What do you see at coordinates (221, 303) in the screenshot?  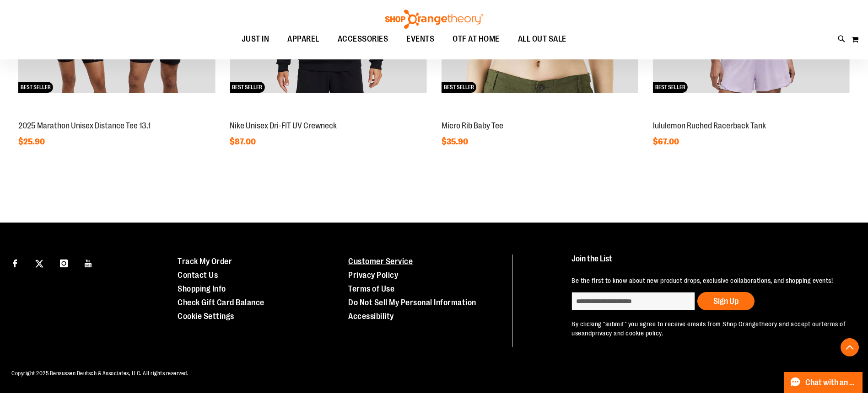 I see `a: Check Gift Card Balance` at bounding box center [221, 303].